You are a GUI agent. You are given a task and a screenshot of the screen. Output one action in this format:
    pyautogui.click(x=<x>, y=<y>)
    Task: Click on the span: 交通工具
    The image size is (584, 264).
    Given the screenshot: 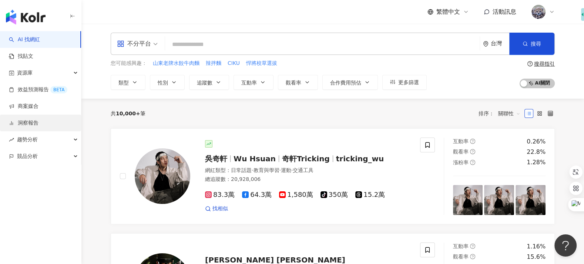 What is the action you would take?
    pyautogui.click(x=303, y=170)
    